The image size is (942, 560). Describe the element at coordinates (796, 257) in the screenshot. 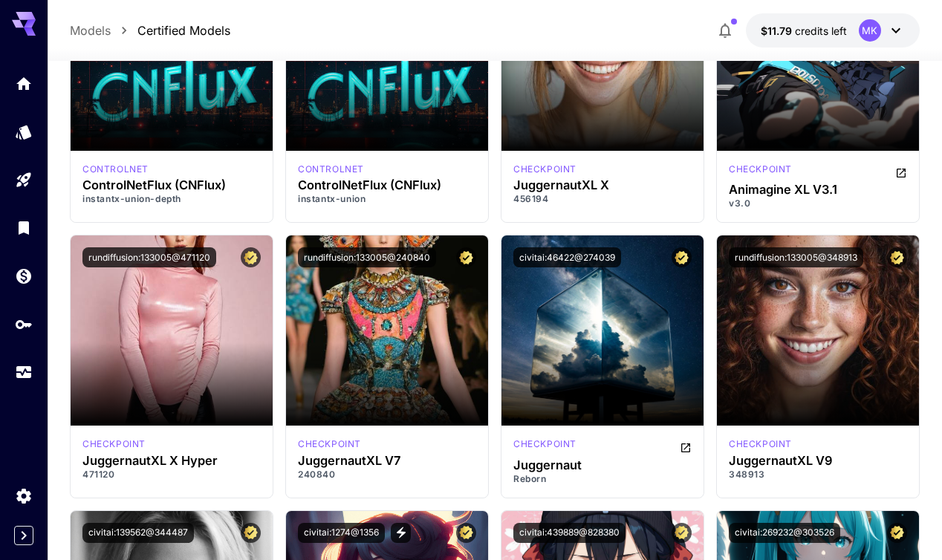

I see `button: rundiffusion:133005@348913` at that location.